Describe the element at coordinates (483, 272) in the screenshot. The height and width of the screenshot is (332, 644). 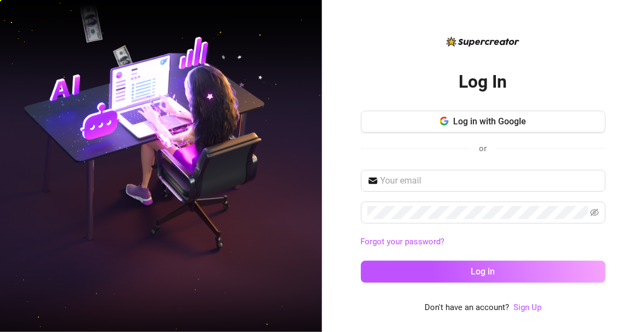
I see `button: Log in` at that location.